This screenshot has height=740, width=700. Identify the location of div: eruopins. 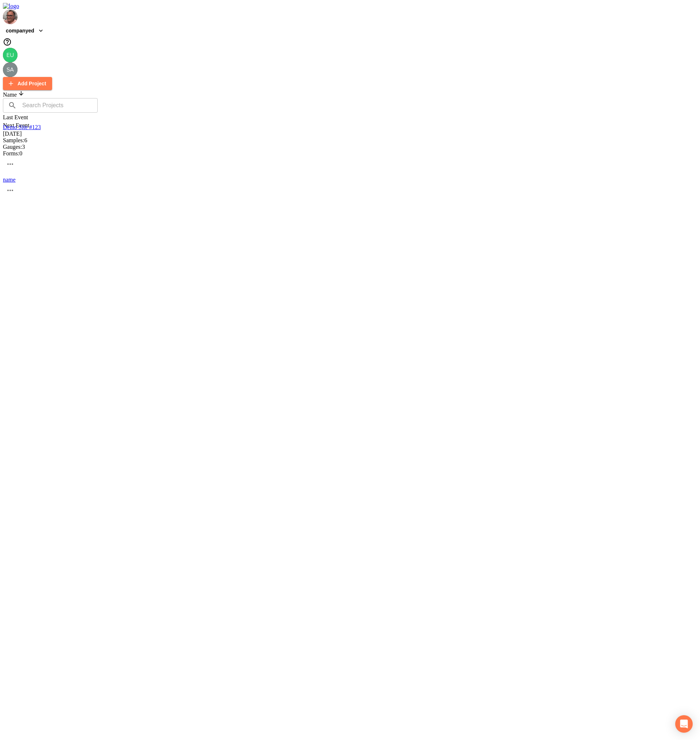
(350, 55).